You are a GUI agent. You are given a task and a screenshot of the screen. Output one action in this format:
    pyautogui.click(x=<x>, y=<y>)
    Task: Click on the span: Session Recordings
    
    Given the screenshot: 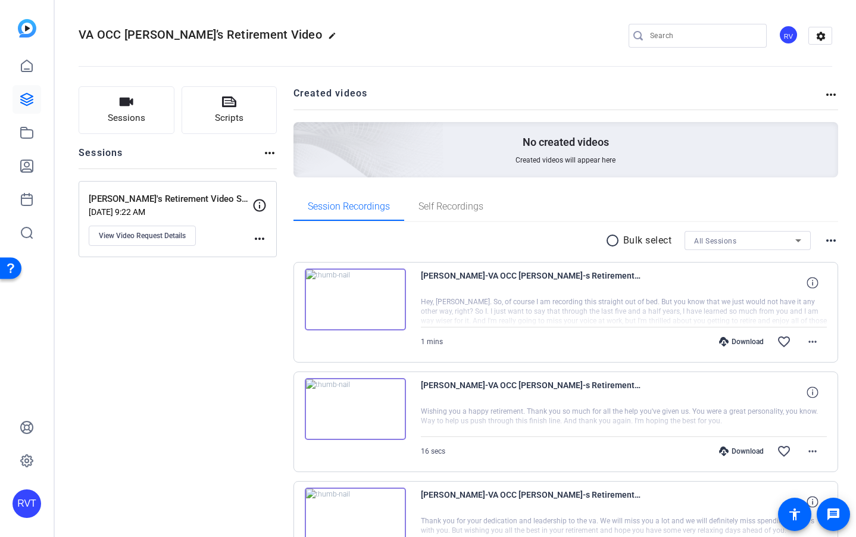 What is the action you would take?
    pyautogui.click(x=349, y=206)
    